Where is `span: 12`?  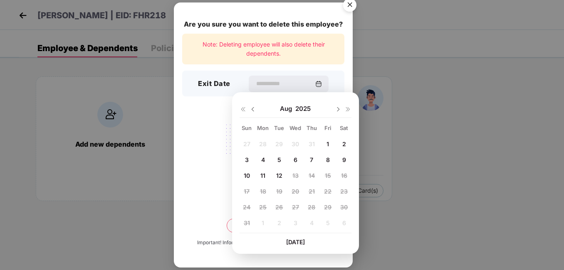 span: 12 is located at coordinates (279, 175).